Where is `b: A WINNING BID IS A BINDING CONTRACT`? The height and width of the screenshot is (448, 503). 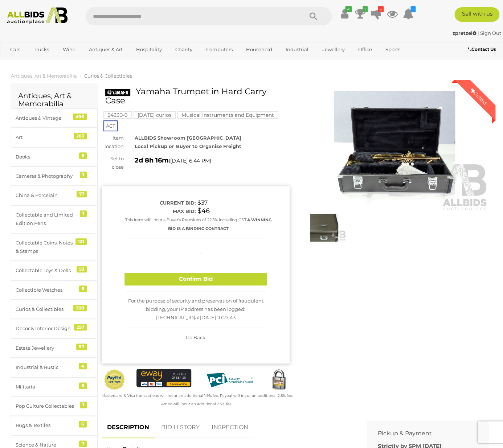 b: A WINNING BID IS A BINDING CONTRACT is located at coordinates (220, 224).